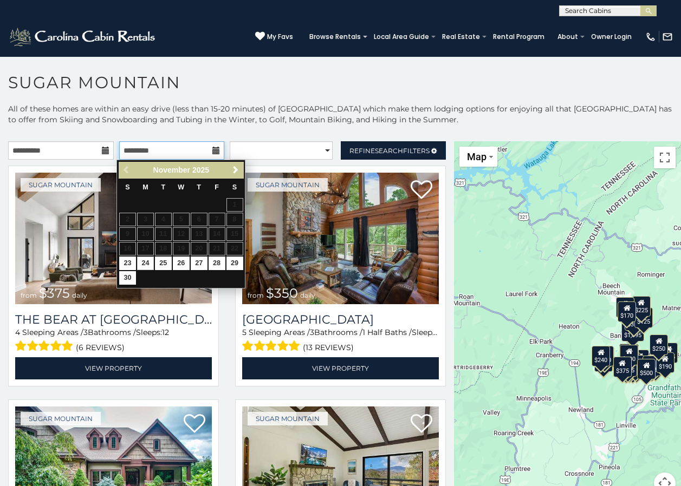  I want to click on span: Search, so click(389, 151).